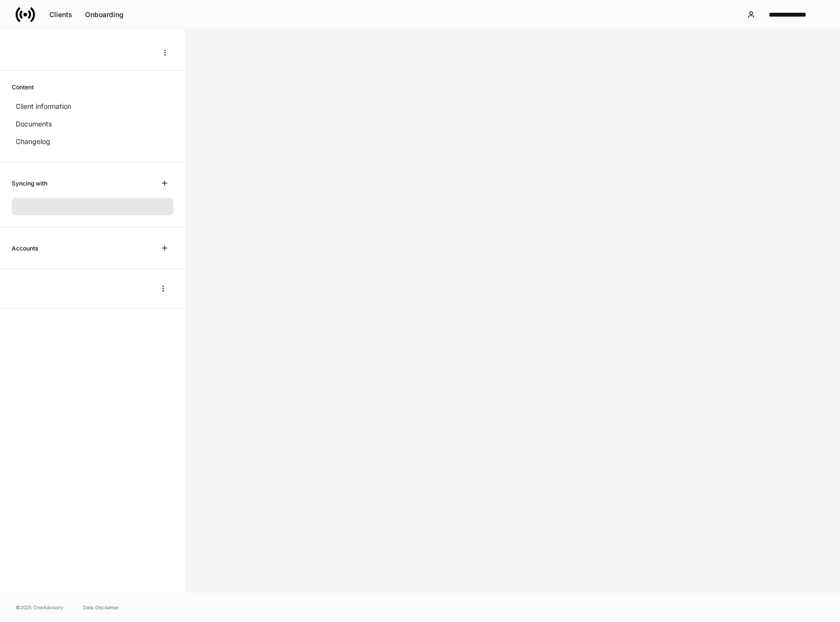  What do you see at coordinates (104, 14) in the screenshot?
I see `button: Onboarding` at bounding box center [104, 14].